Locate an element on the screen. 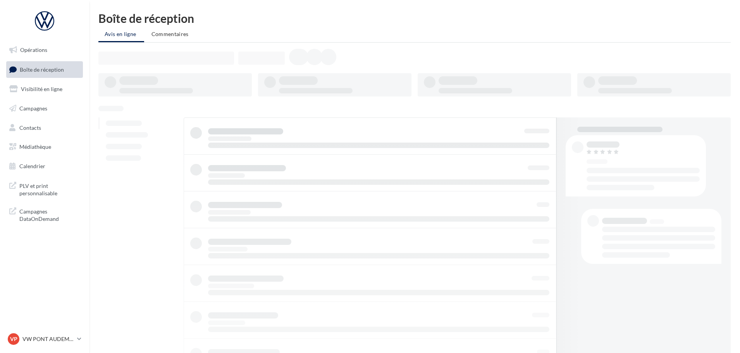 This screenshot has width=740, height=353. span: VP is located at coordinates (14, 339).